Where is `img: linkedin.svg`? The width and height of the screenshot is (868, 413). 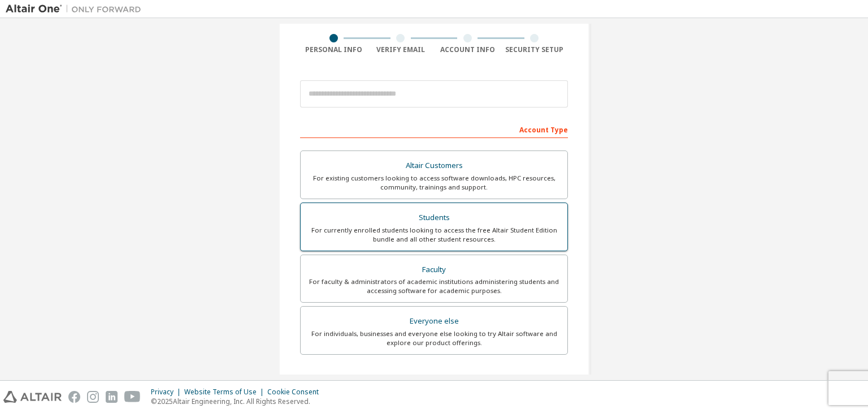
img: linkedin.svg is located at coordinates (111, 396).